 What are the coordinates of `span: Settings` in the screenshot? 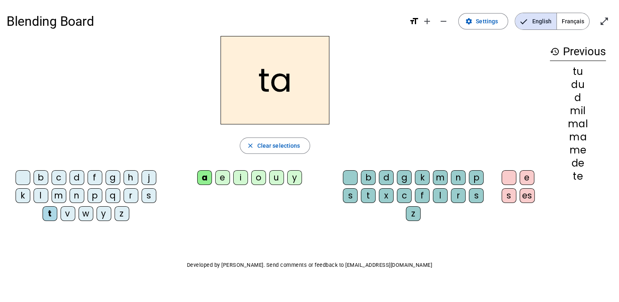 It's located at (487, 21).